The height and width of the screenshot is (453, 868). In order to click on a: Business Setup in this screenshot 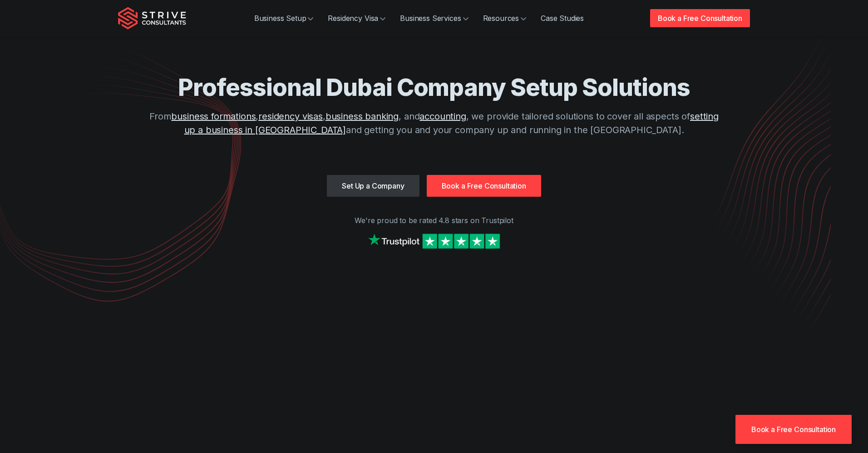, I will do `click(284, 18)`.